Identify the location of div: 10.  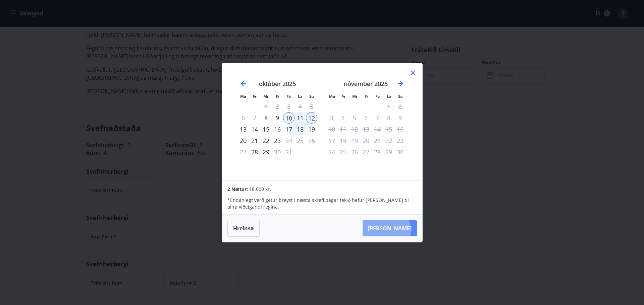
(289, 118).